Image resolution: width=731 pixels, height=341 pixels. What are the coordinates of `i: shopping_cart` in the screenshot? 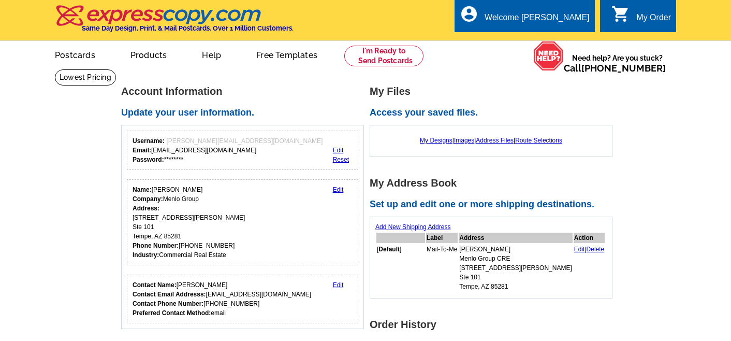 It's located at (621, 14).